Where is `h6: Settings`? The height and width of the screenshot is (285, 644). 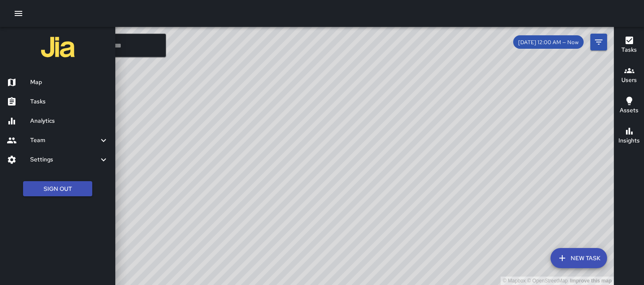 h6: Settings is located at coordinates (64, 160).